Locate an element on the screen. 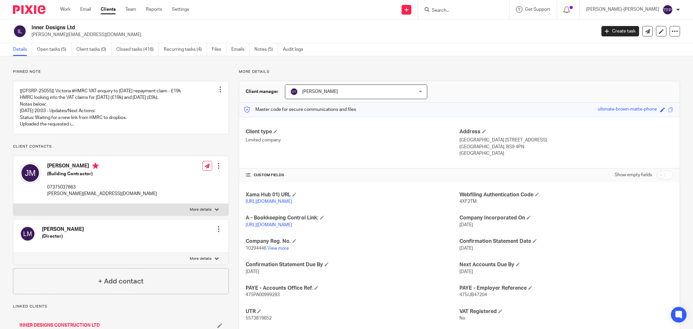 The image size is (693, 329). p: Pinned note is located at coordinates (121, 72).